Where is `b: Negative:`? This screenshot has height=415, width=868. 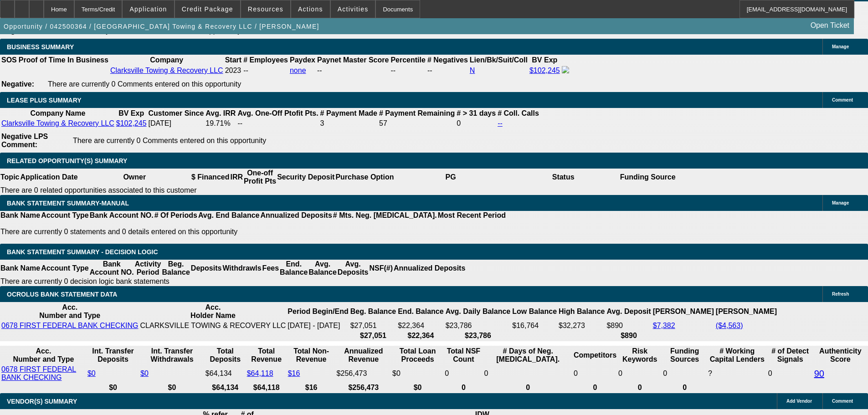 b: Negative: is located at coordinates (18, 84).